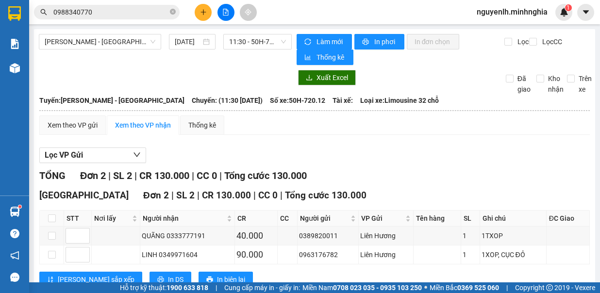  Describe the element at coordinates (471, 219) in the screenshot. I see `th: SL` at that location.